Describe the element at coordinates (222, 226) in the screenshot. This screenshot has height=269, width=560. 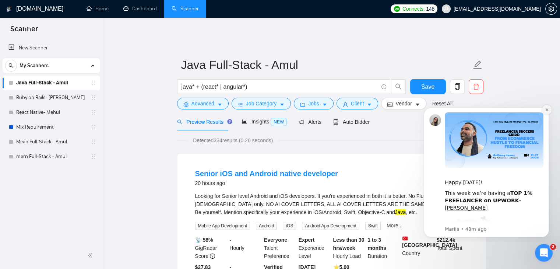
I see `span: Mobile App Development` at that location.